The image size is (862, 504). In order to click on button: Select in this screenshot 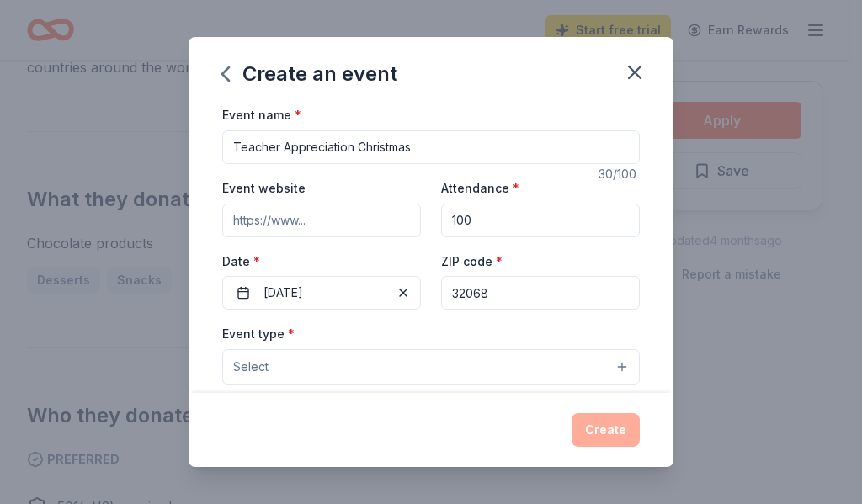, I will do `click(431, 367)`.